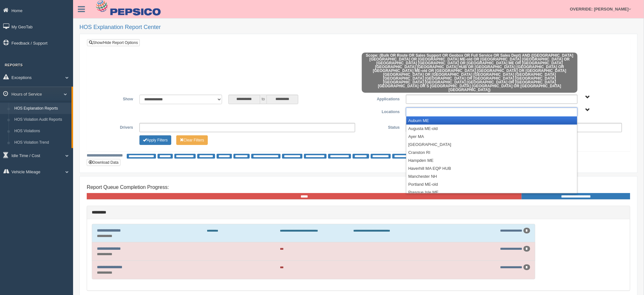 The image size is (644, 295). Describe the element at coordinates (491, 168) in the screenshot. I see `li: Haverhill MA EQP HUB` at that location.